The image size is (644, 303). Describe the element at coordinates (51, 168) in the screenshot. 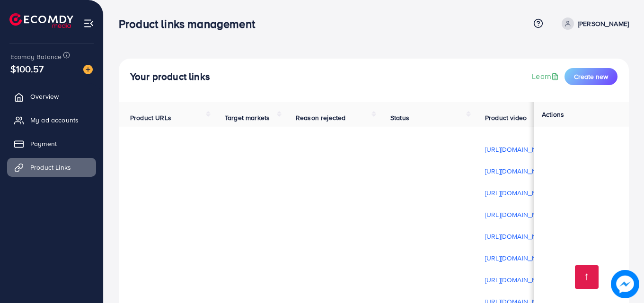

I see `a: Product Links` at that location.